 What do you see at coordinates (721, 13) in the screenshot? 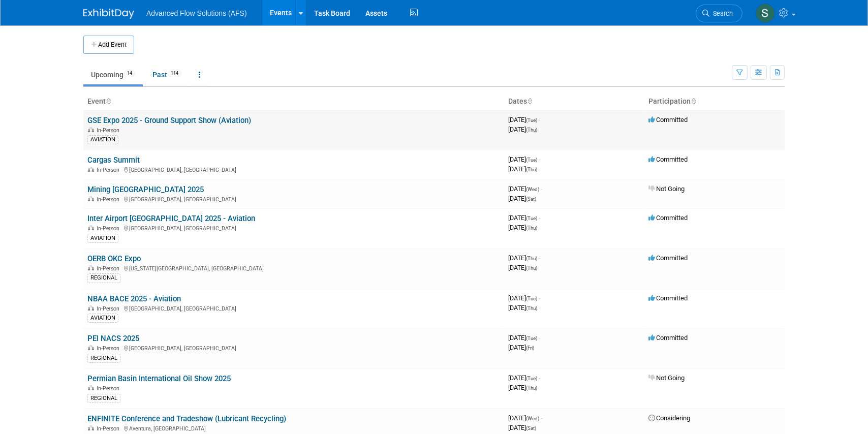
I see `span: Search` at bounding box center [721, 13].